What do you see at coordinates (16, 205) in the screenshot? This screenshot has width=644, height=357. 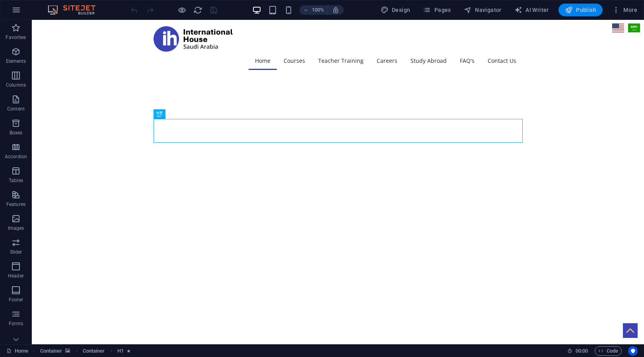 I see `p: Features` at bounding box center [16, 205].